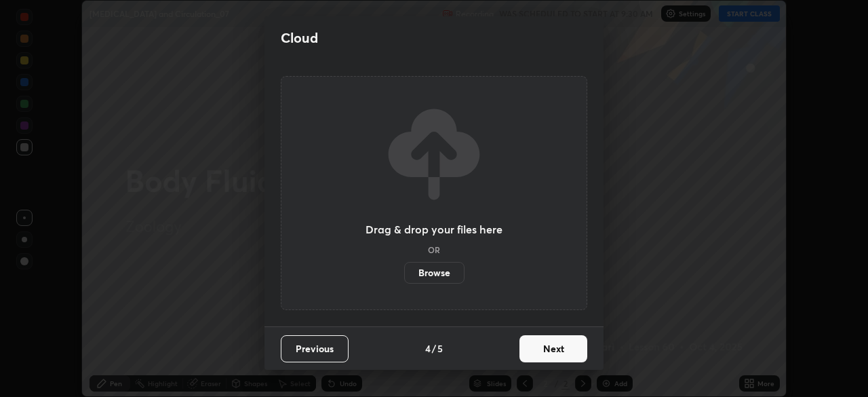 The height and width of the screenshot is (397, 868). Describe the element at coordinates (553, 348) in the screenshot. I see `button: Next` at that location.